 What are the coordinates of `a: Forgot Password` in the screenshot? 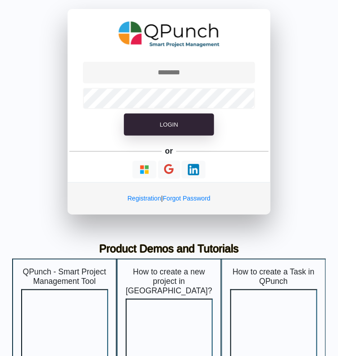 It's located at (187, 198).